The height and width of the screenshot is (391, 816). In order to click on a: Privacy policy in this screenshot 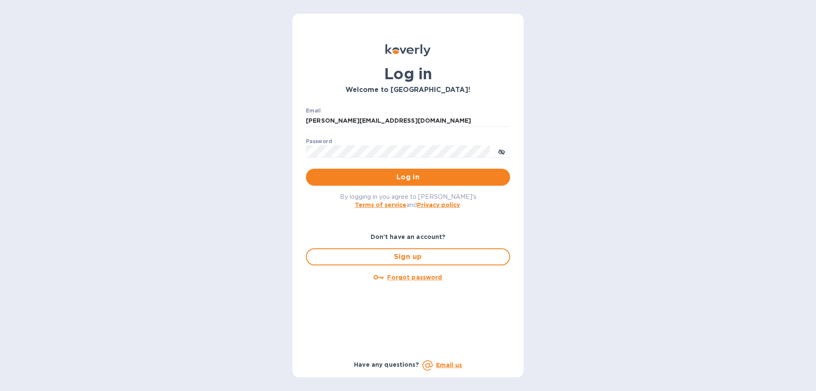, I will do `click(438, 205)`.